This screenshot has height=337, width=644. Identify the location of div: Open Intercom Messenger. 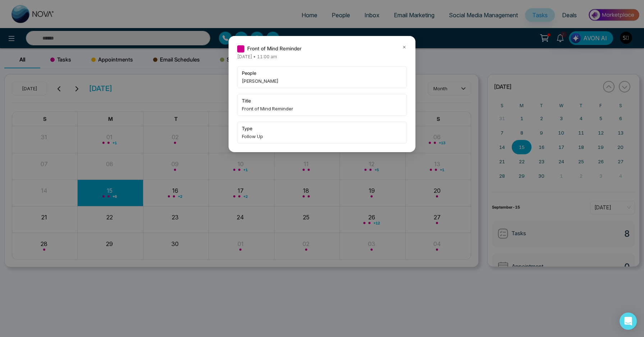
(628, 321).